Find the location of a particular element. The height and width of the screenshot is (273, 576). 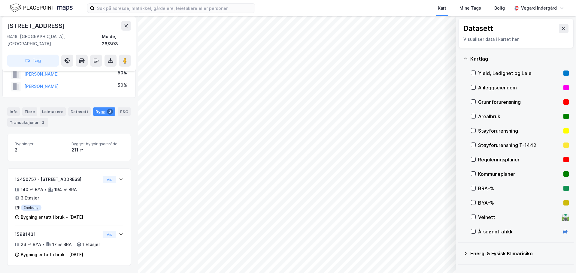

span: Bygninger is located at coordinates (41, 144).